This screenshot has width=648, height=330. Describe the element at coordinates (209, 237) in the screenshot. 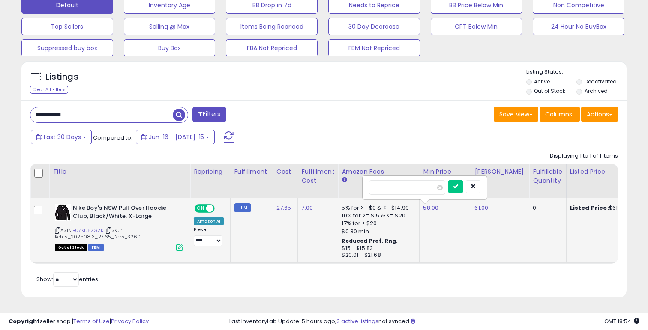

I see `div: Preset:` at that location.